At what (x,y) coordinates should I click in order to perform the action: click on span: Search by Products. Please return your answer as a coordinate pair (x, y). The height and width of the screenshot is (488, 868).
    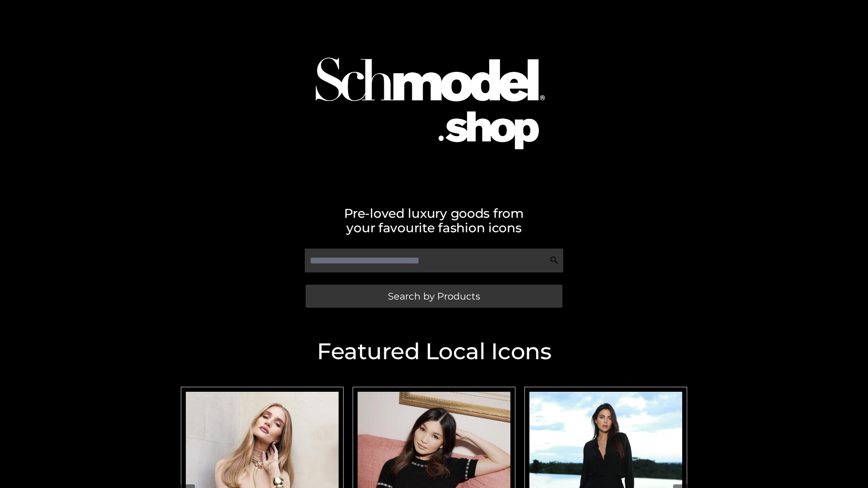
    Looking at the image, I should click on (434, 296).